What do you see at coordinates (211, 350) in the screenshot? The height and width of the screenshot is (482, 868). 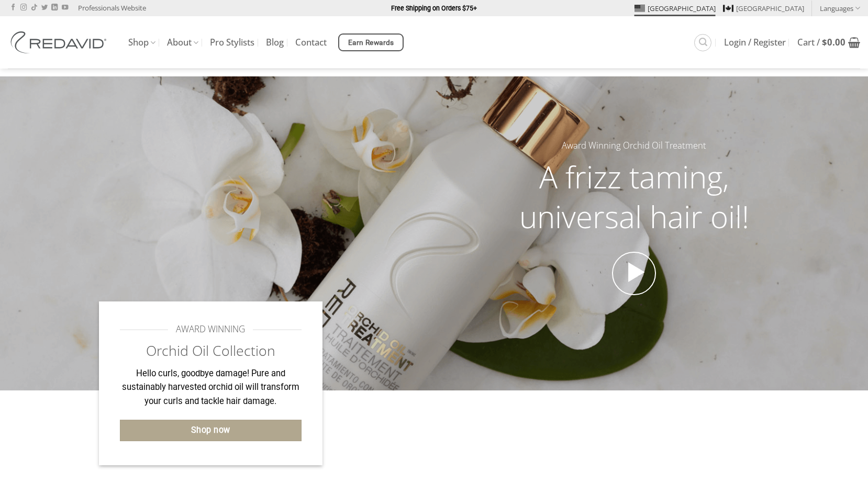 I see `h2: Orchid Oil Collection` at bounding box center [211, 350].